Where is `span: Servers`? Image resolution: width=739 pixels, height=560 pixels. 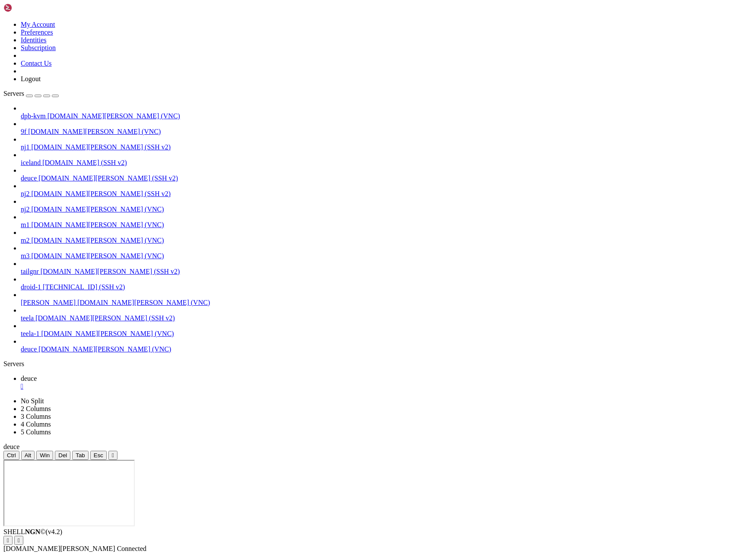 span: Servers is located at coordinates (14, 93).